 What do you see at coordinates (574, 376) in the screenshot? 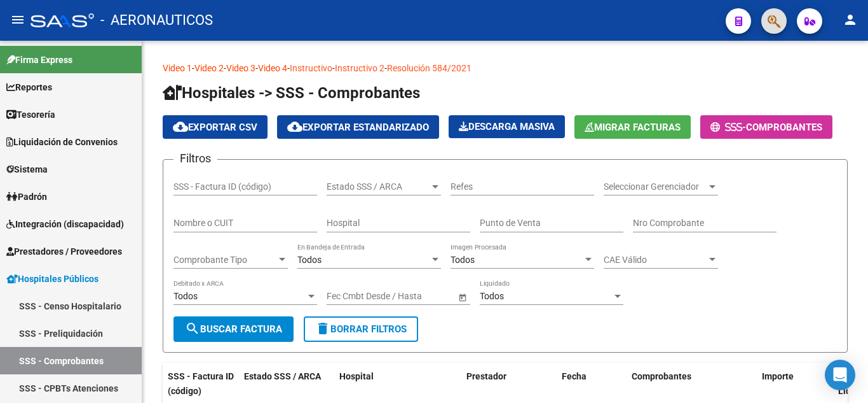
I see `span: Fecha` at bounding box center [574, 376].